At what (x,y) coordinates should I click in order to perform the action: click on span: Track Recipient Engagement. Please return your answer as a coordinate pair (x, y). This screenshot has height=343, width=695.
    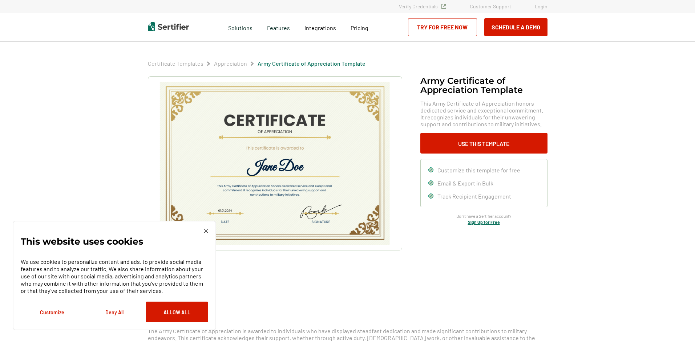
    Looking at the image, I should click on (474, 196).